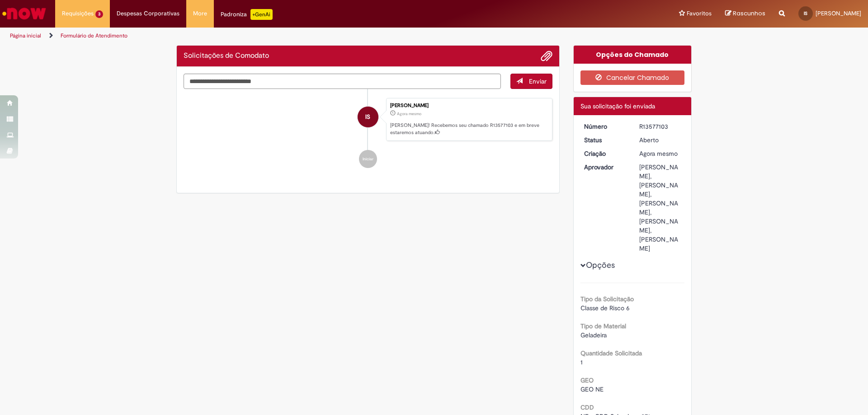 The image size is (868, 415). What do you see at coordinates (605, 127) in the screenshot?
I see `dt: Número` at bounding box center [605, 127].